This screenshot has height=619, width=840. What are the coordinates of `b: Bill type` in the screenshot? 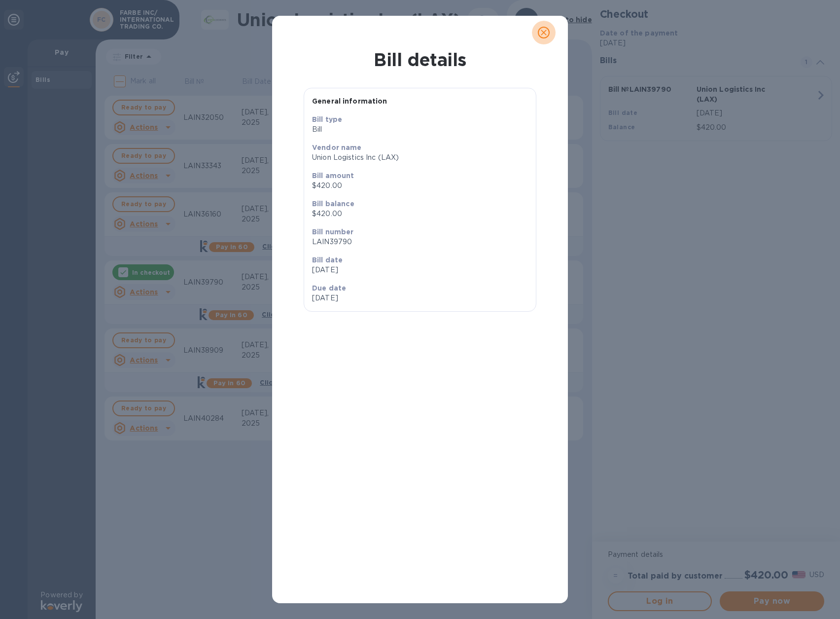 It's located at (327, 120).